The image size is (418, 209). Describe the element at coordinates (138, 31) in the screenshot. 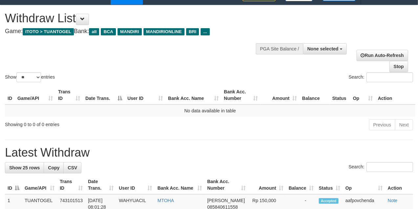

I see `h4: Game: Bank:` at that location.